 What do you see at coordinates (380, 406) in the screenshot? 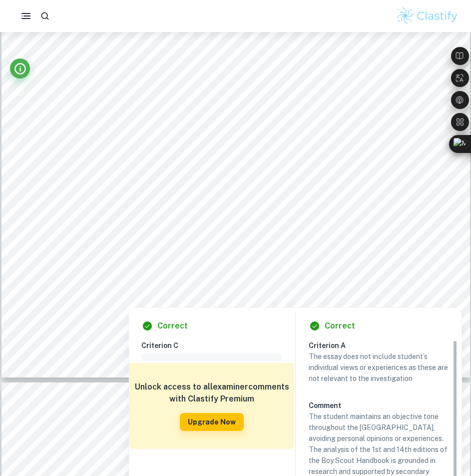
I see `h6: Comment` at bounding box center [380, 406].